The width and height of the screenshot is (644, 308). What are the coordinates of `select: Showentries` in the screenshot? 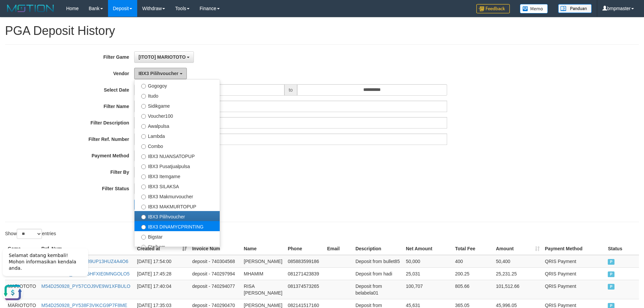 It's located at (29, 234).